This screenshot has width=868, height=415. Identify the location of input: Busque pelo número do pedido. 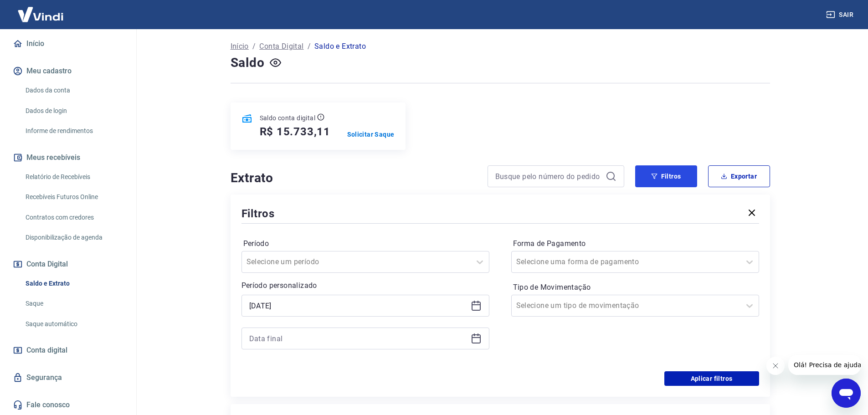
(549, 176).